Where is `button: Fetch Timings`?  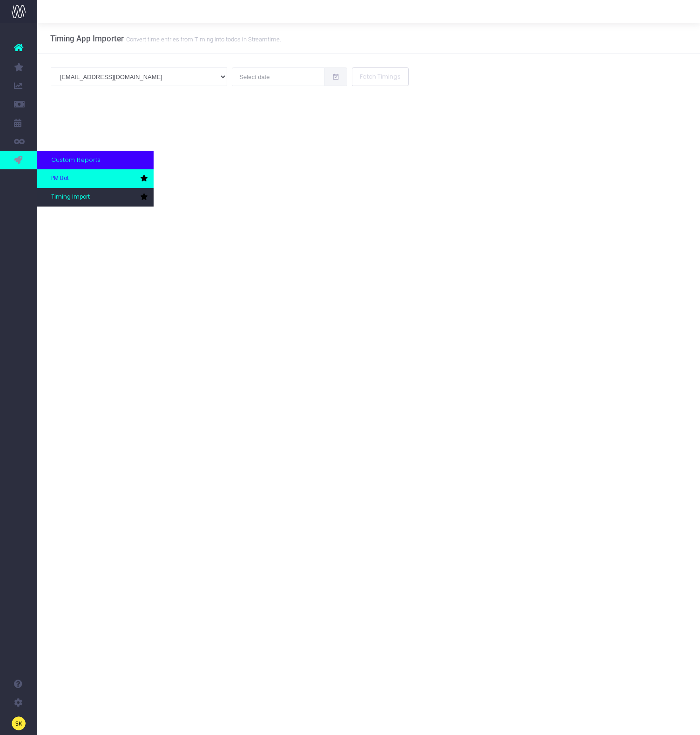
button: Fetch Timings is located at coordinates (380, 77).